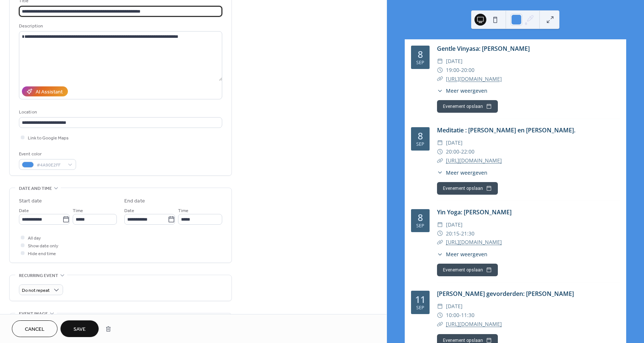  I want to click on span: 22:00, so click(468, 152).